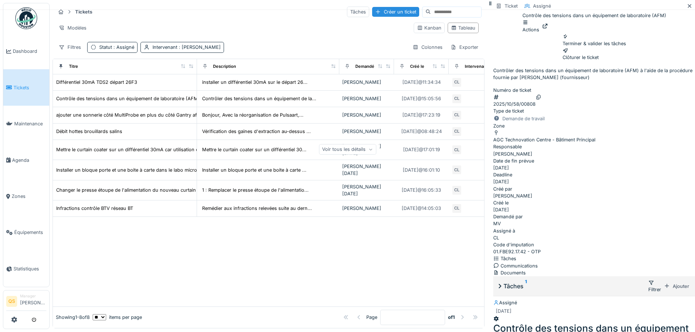 Image resolution: width=695 pixels, height=332 pixels. Describe the element at coordinates (594, 161) in the screenshot. I see `div: Date de fin prévue` at that location.